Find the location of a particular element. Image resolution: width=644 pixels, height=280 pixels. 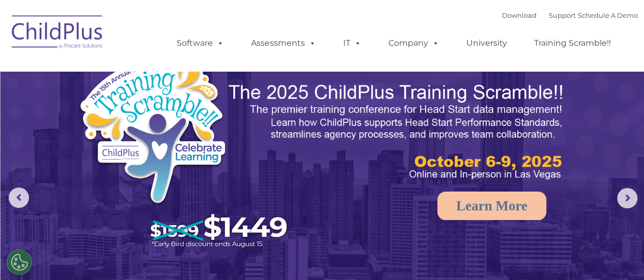

span: Last name is located at coordinates (157, 70).